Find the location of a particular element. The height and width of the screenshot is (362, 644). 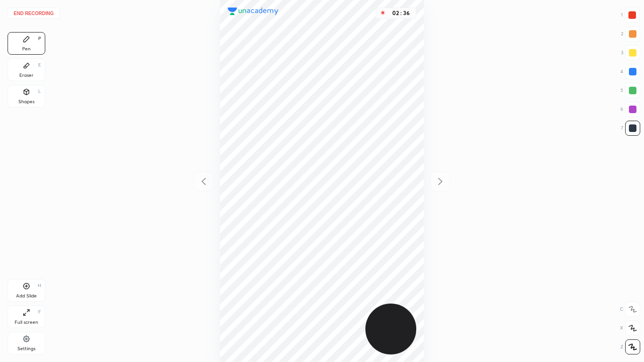

div: L is located at coordinates (39, 91).